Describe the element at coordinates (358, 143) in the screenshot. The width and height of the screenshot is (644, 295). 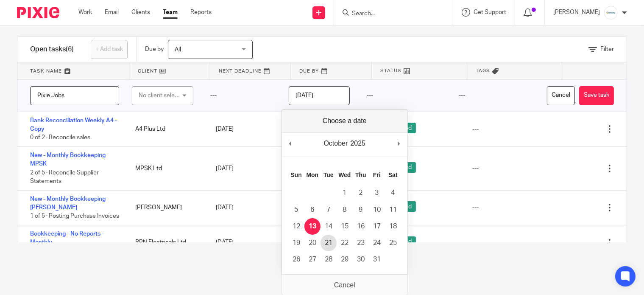
I see `div: 2025` at that location.